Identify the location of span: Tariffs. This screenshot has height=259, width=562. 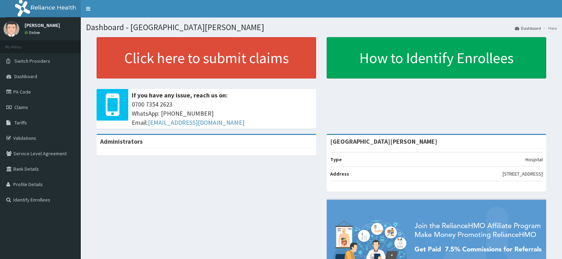
(21, 123).